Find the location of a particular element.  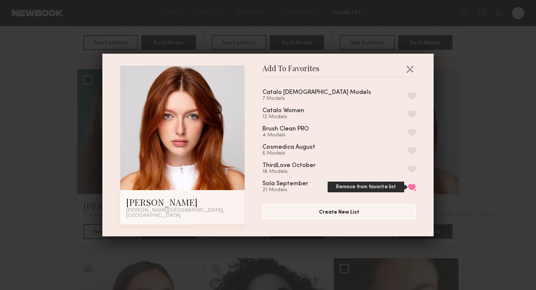

button: Remove from favorite list is located at coordinates (412, 187).